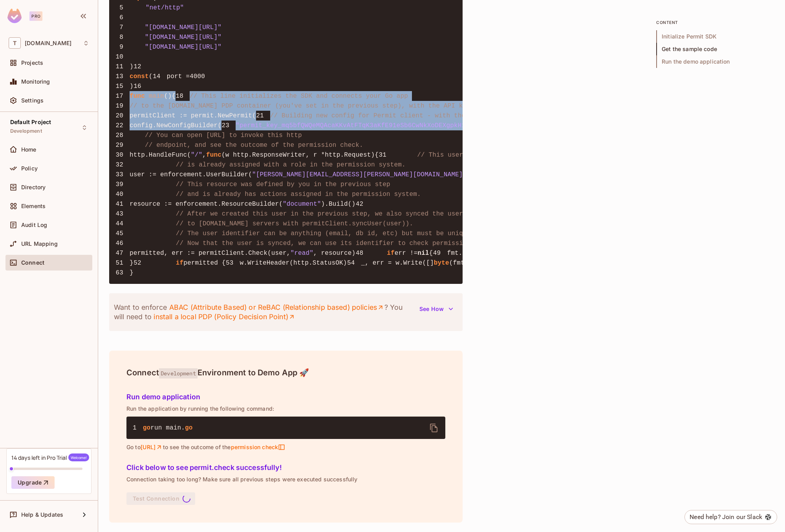 This screenshot has height=532, width=785. I want to click on span: 29, so click(122, 146).